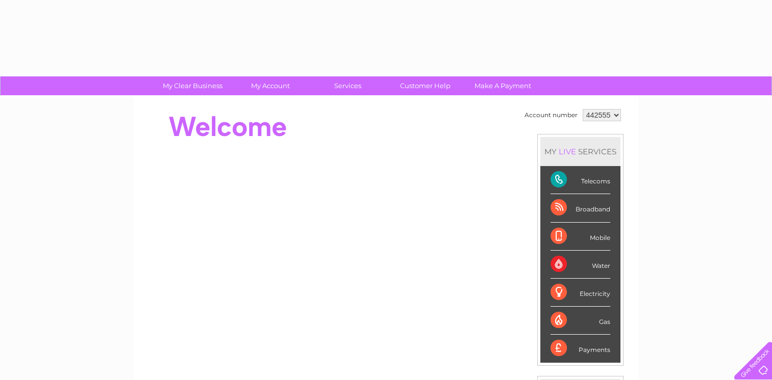  I want to click on a: Services, so click(347, 86).